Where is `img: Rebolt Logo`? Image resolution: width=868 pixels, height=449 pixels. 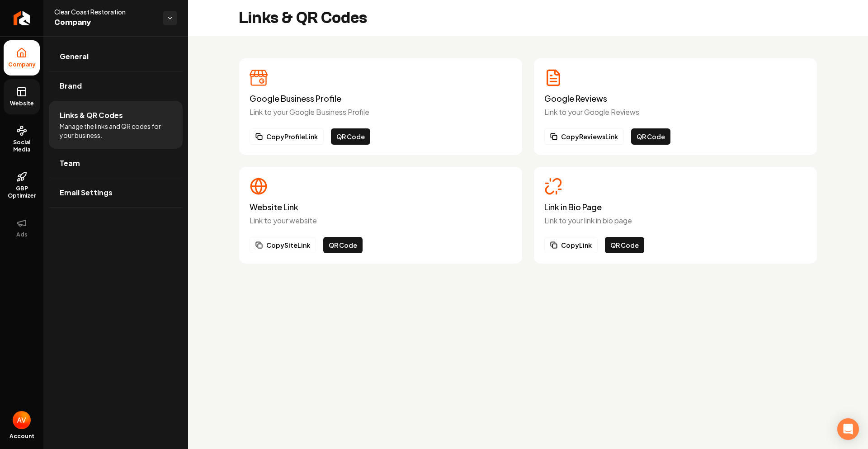
img: Rebolt Logo is located at coordinates (21, 18).